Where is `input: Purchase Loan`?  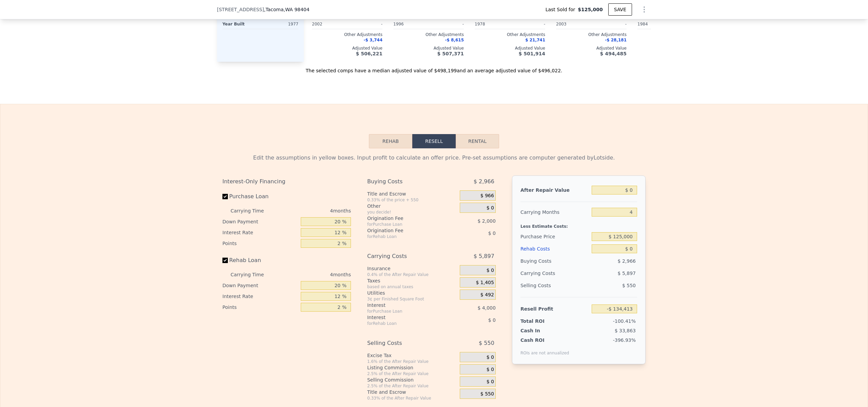 input: Purchase Loan is located at coordinates (226, 197).